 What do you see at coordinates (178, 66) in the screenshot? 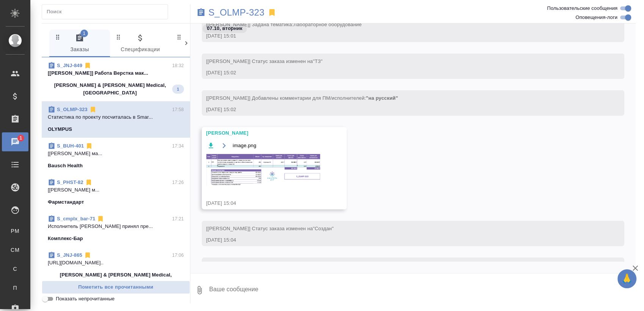
I see `p: 18:32` at bounding box center [178, 66].